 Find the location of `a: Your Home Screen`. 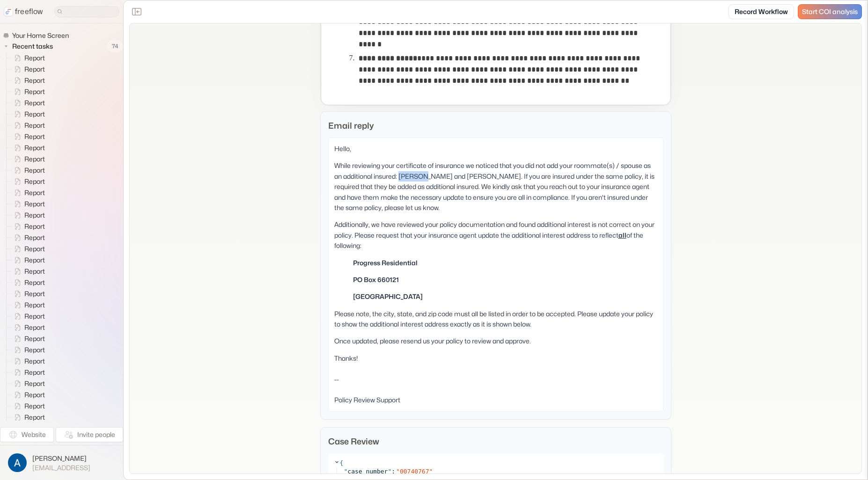

a: Your Home Screen is located at coordinates (37, 35).